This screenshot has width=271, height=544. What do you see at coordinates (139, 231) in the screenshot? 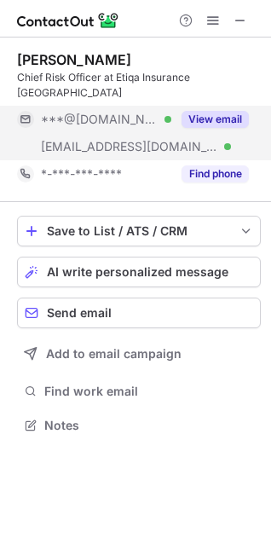
I see `div: Save to List / ATS / CRM` at bounding box center [139, 231].